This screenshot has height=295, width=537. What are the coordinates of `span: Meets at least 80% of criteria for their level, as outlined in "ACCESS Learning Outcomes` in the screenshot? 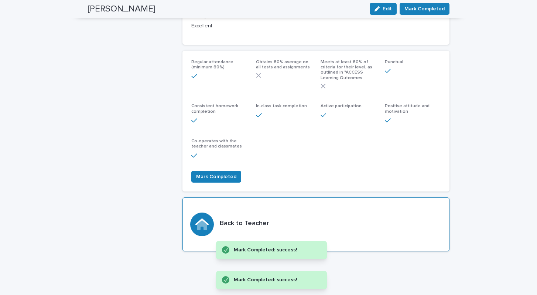 It's located at (347, 70).